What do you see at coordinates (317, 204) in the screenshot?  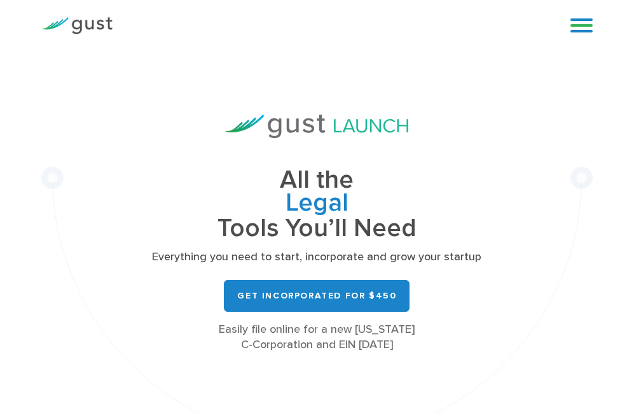 I see `span: Legal` at bounding box center [317, 204].